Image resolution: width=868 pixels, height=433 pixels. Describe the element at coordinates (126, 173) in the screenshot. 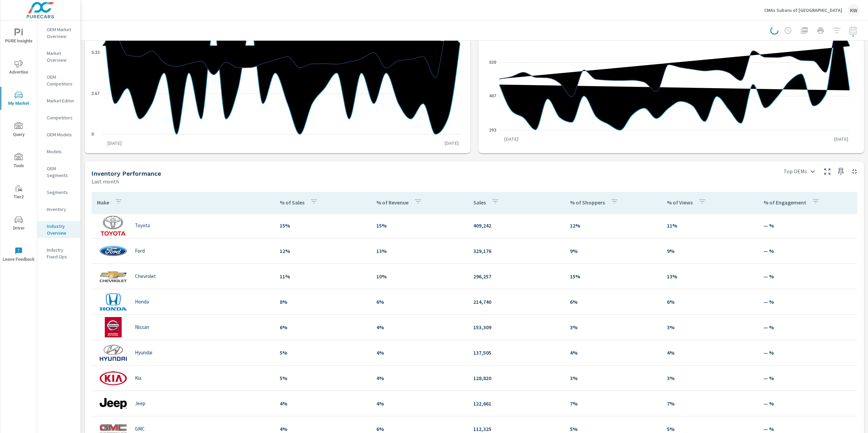

I see `h5: Inventory Performance` at that location.